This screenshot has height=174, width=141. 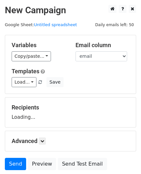 I want to click on a: Send, so click(x=15, y=164).